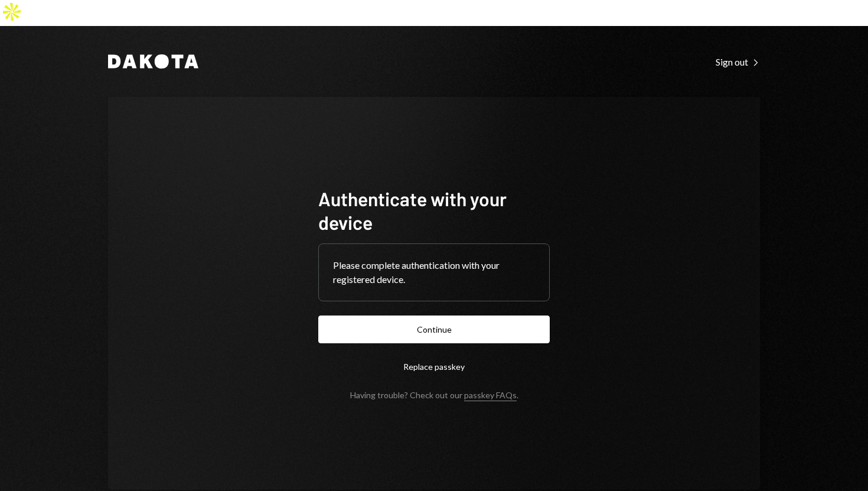  I want to click on button: Replace passkey, so click(434, 366).